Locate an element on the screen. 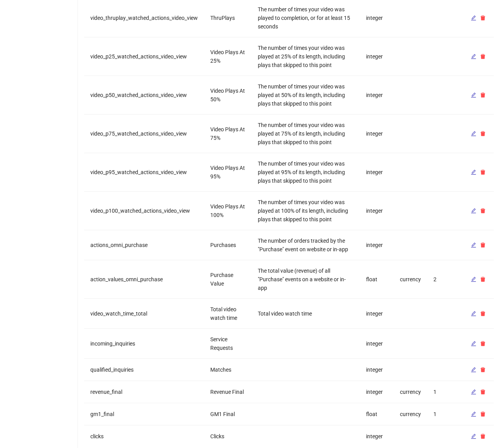 This screenshot has height=448, width=500. td: The number of times your video was played at 95% of its length, including plays that skipped to t... is located at coordinates (306, 173).